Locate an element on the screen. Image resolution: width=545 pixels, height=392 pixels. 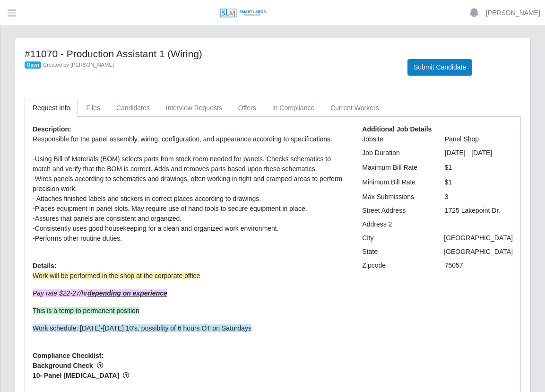
a: In Compliance is located at coordinates (293, 108).